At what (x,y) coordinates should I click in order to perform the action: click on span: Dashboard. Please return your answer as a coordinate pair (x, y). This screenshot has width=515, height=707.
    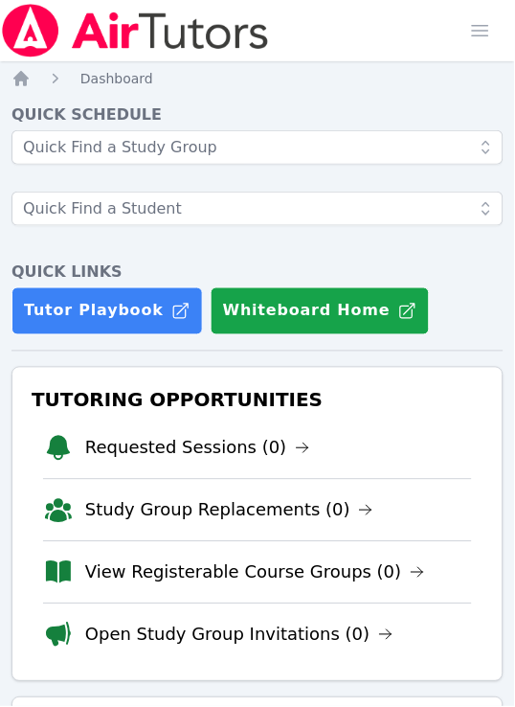
    Looking at the image, I should click on (117, 79).